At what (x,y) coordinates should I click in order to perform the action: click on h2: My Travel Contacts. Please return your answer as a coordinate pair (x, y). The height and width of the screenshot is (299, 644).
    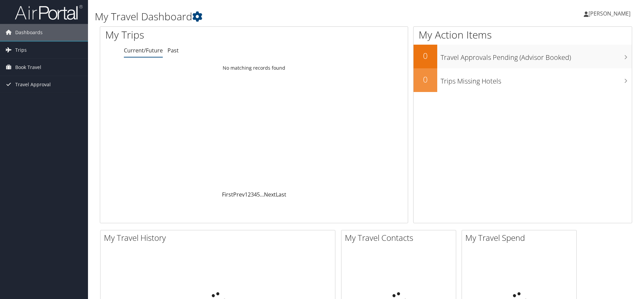
    Looking at the image, I should click on (400, 238).